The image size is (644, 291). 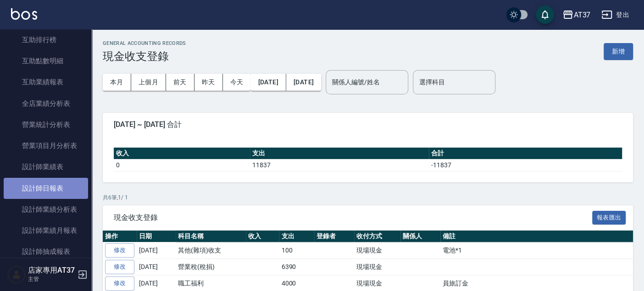 I want to click on th: 登錄者, so click(x=334, y=237).